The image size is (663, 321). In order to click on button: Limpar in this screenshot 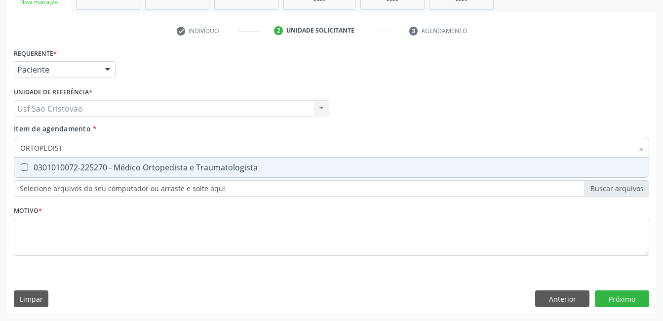, I will do `click(31, 299)`.